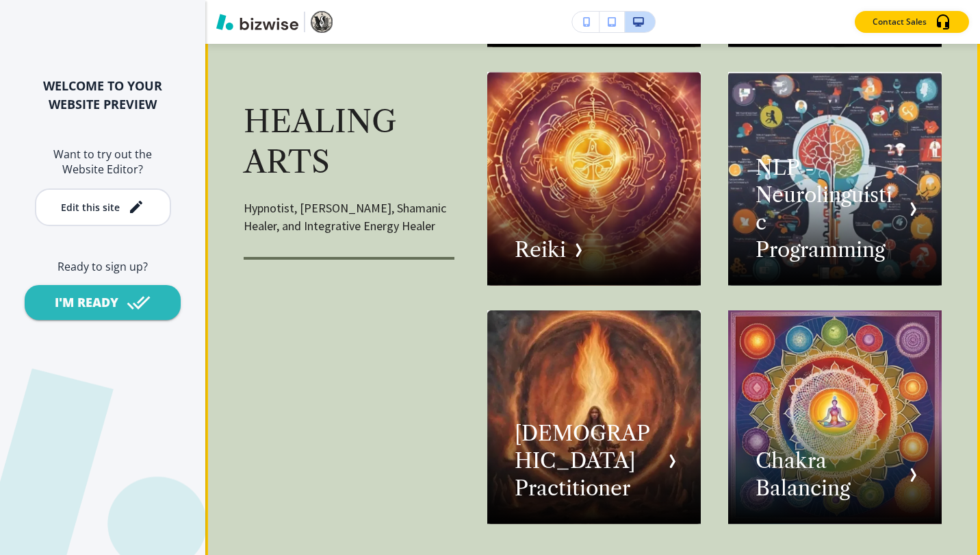  Describe the element at coordinates (593, 179) in the screenshot. I see `button: Navigation item imageReiki` at that location.